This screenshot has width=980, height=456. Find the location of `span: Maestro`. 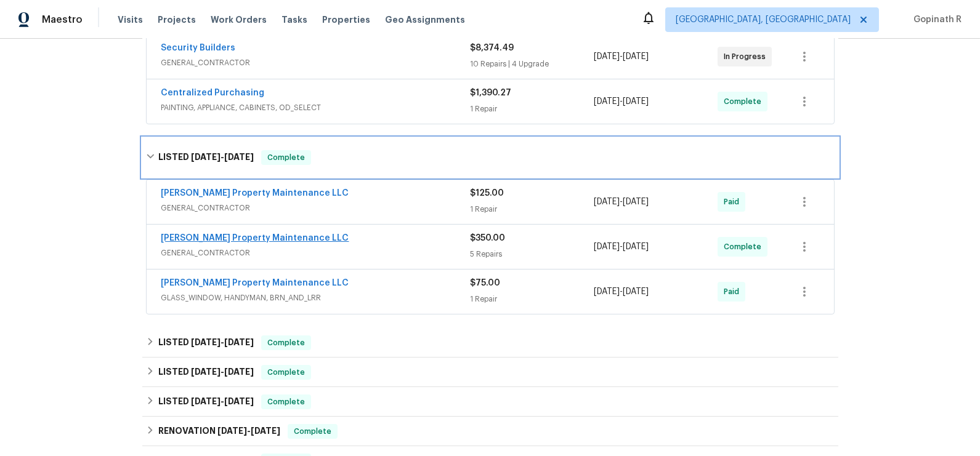

span: Maestro is located at coordinates (62, 20).